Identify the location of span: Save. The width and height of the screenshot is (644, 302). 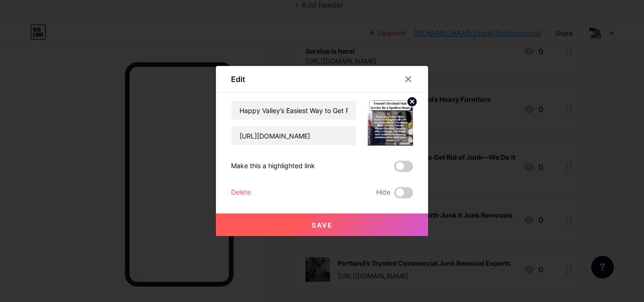
(322, 225).